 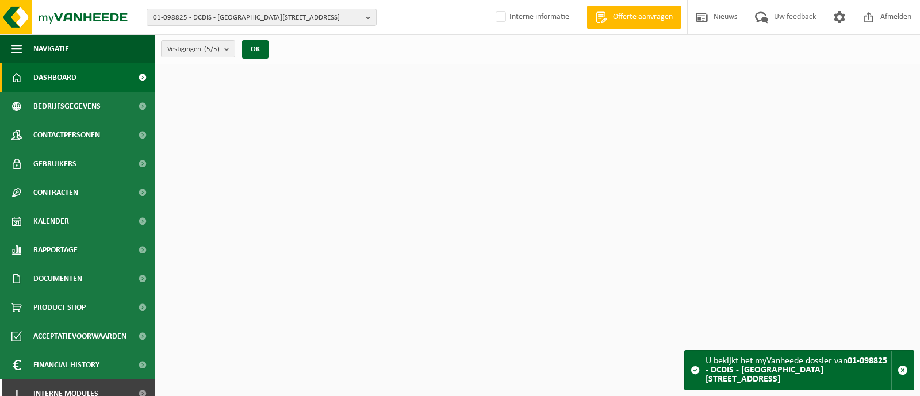 I want to click on span: Dashboard, so click(x=55, y=78).